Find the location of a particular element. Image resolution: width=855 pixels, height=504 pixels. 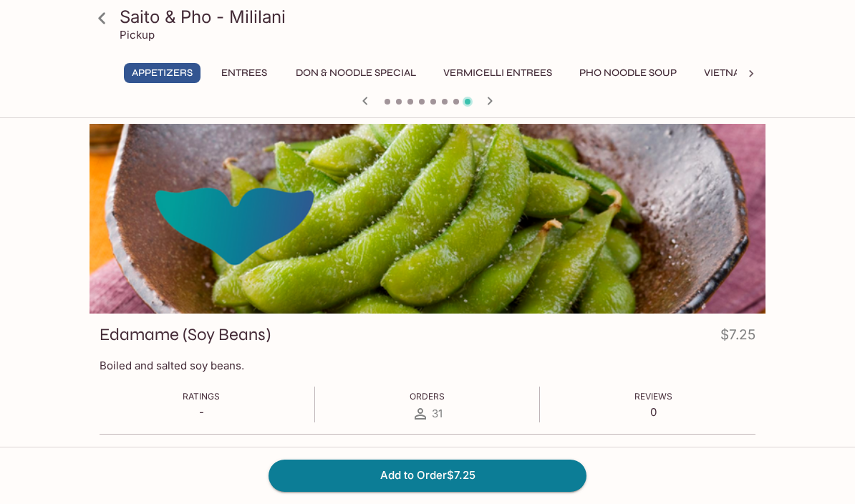

h3: Saito & Pho - Mililani is located at coordinates (440, 16).